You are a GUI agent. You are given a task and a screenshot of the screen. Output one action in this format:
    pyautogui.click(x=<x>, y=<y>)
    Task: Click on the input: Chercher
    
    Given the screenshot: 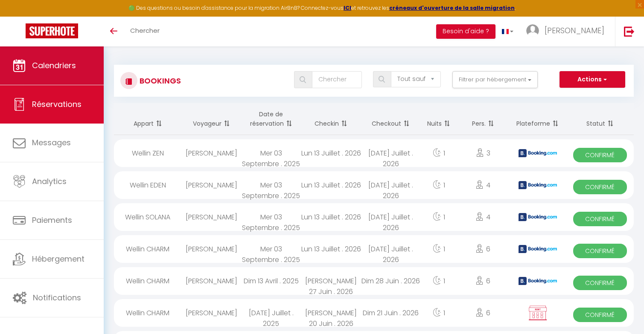 What is the action you would take?
    pyautogui.click(x=337, y=80)
    